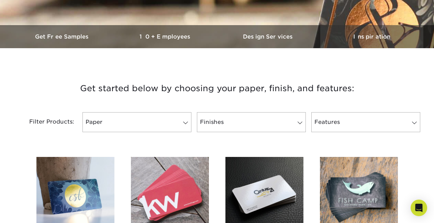 The height and width of the screenshot is (223, 434). I want to click on h3: Inspiration, so click(372, 36).